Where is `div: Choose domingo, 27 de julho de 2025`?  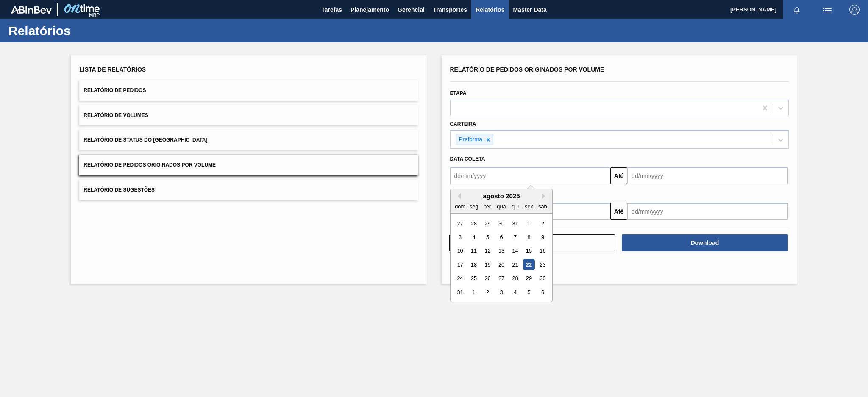
div: Choose domingo, 27 de julho de 2025 is located at coordinates (460, 224).